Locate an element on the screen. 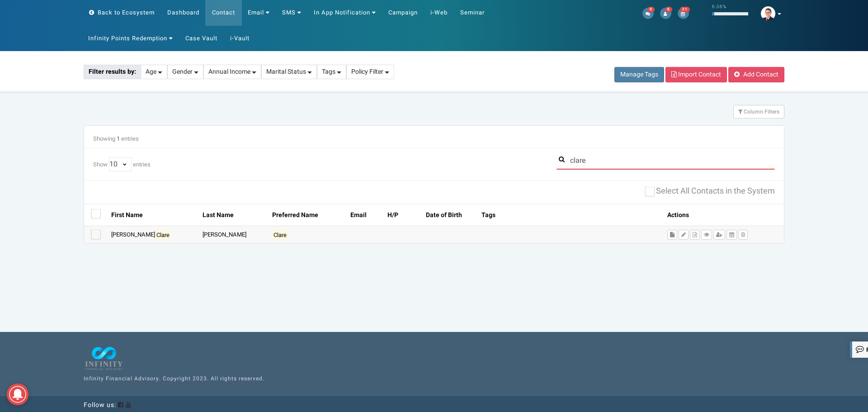 This screenshot has height=412, width=868. span: i-Web is located at coordinates (439, 12).